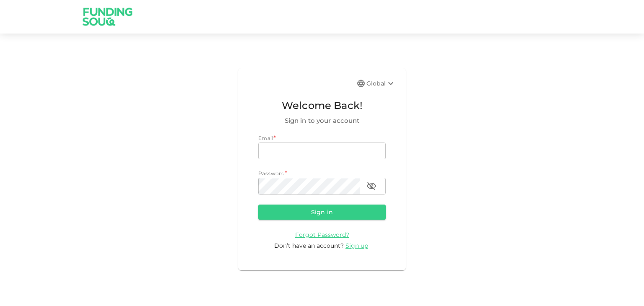  I want to click on span: Don’t have an account?, so click(309, 245).